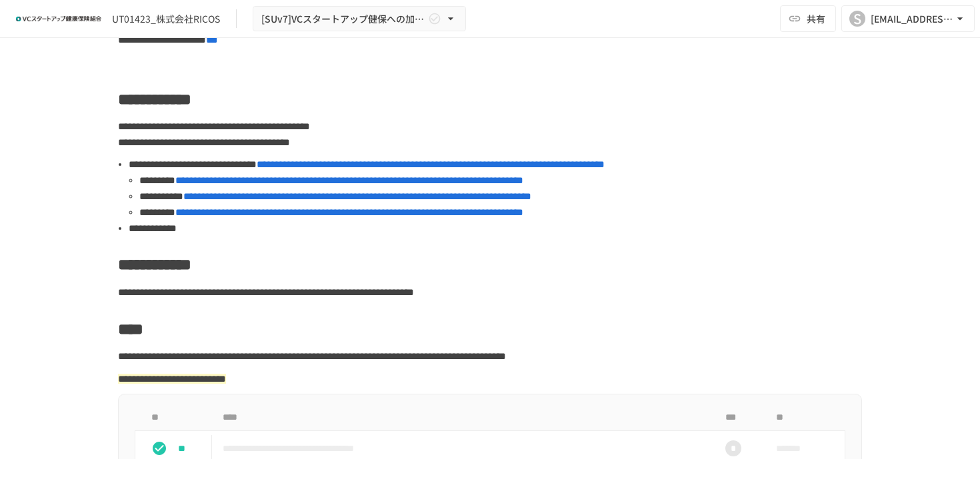  Describe the element at coordinates (816, 19) in the screenshot. I see `span: 共有` at that location.